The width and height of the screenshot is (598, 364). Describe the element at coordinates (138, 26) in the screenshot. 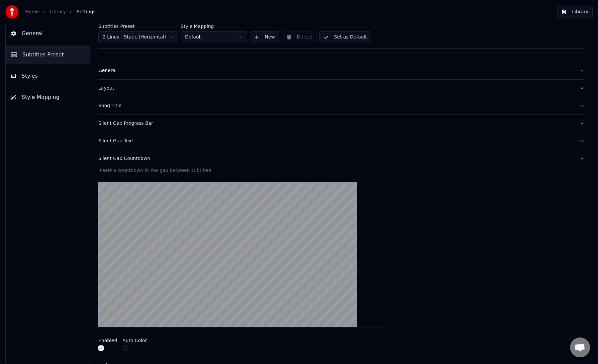

I see `label: Subtitles Preset` at that location.